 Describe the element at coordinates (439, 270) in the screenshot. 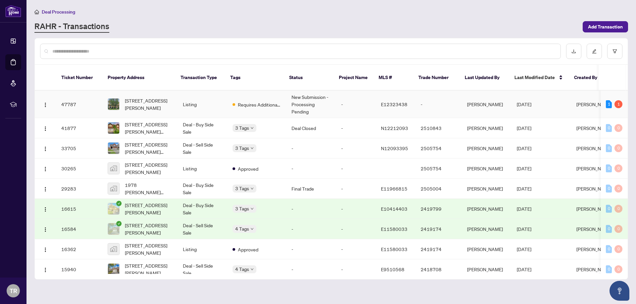

I see `td: 2418708` at that location.